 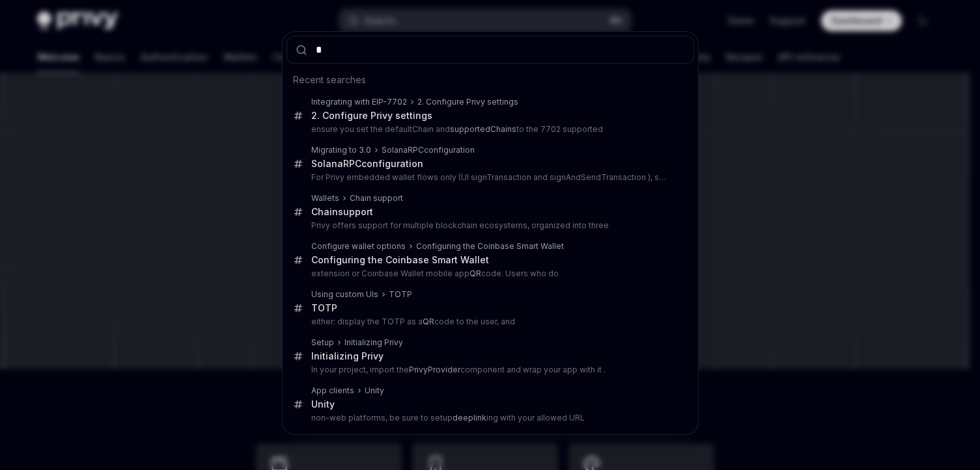 What do you see at coordinates (322, 343) in the screenshot?
I see `div: Setup` at bounding box center [322, 343].